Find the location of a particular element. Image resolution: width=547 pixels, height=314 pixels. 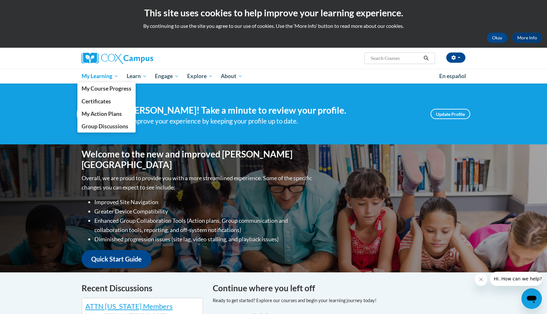

a: My Action Plans is located at coordinates (106, 114).